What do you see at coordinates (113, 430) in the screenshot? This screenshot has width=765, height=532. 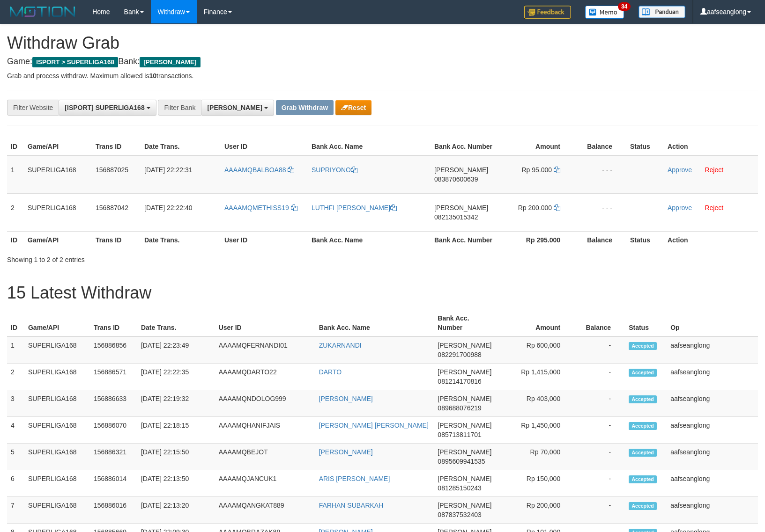 I see `td: 156886070` at bounding box center [113, 430].